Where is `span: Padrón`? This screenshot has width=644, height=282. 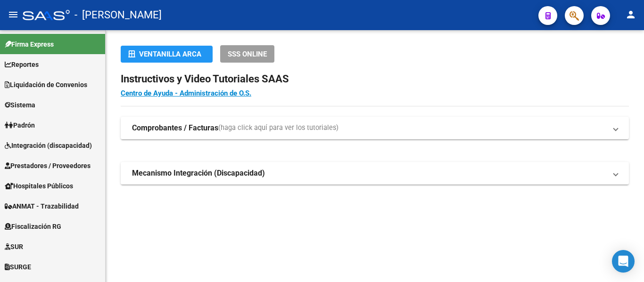 span: Padrón is located at coordinates (20, 126).